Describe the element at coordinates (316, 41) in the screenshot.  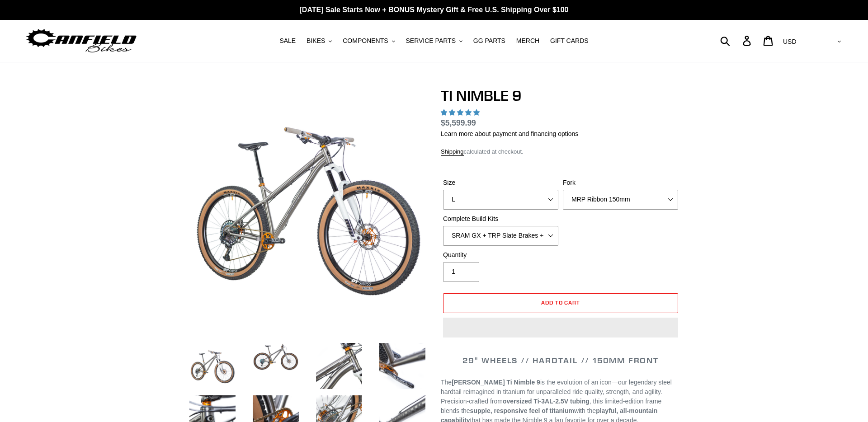
I see `span: BIKES` at that location.